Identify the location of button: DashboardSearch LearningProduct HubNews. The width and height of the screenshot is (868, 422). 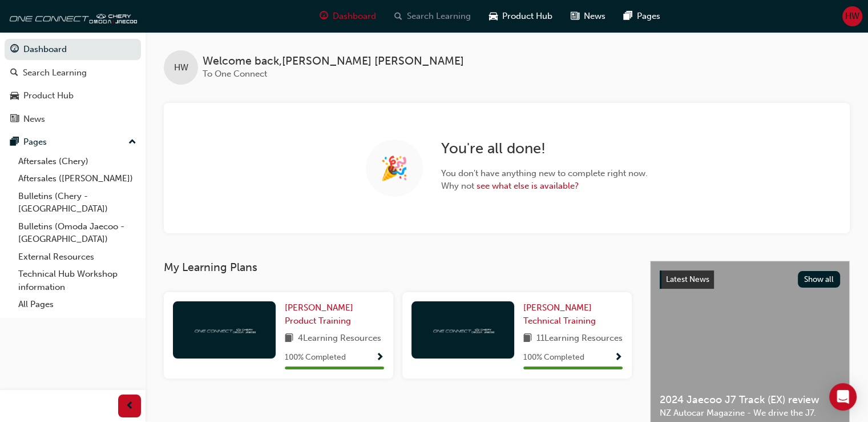
(73, 84).